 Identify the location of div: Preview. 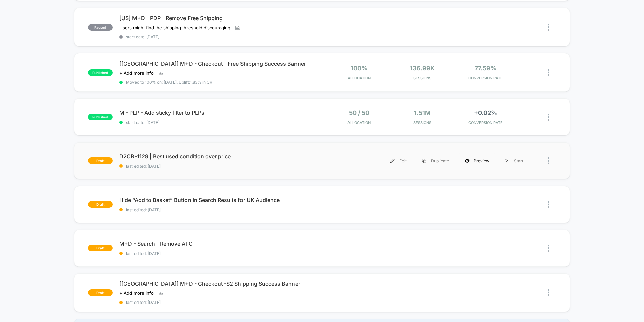
(477, 161).